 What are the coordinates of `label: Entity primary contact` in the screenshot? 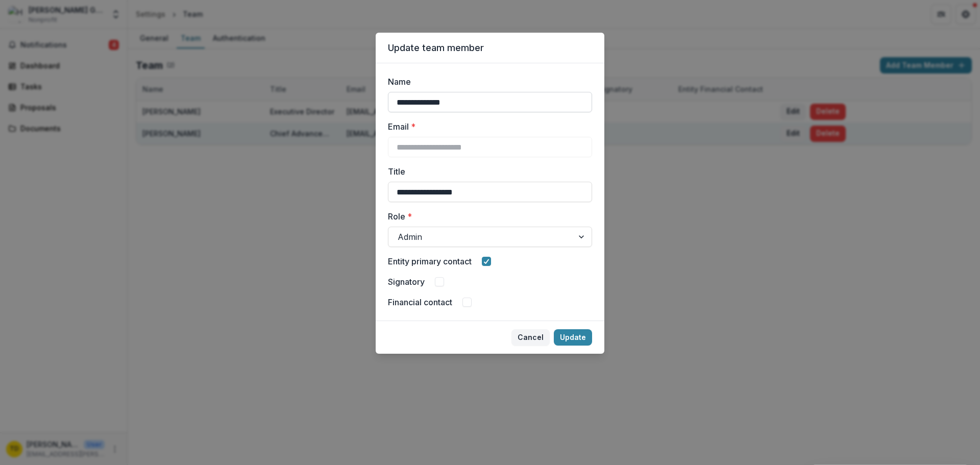 It's located at (430, 261).